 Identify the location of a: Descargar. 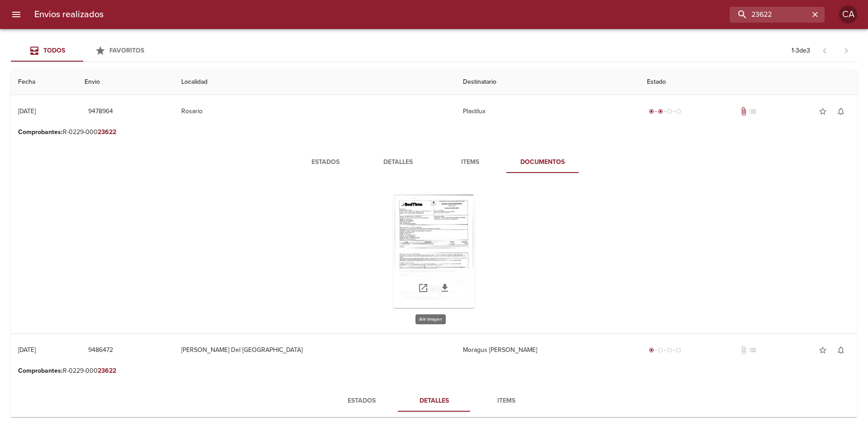
(445, 288).